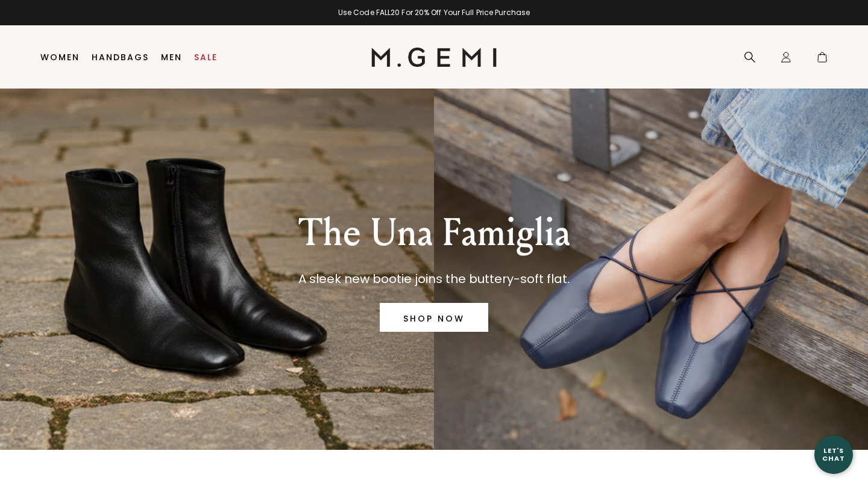 Image resolution: width=868 pixels, height=489 pixels. What do you see at coordinates (833, 454) in the screenshot?
I see `div: Let's Chat` at bounding box center [833, 454].